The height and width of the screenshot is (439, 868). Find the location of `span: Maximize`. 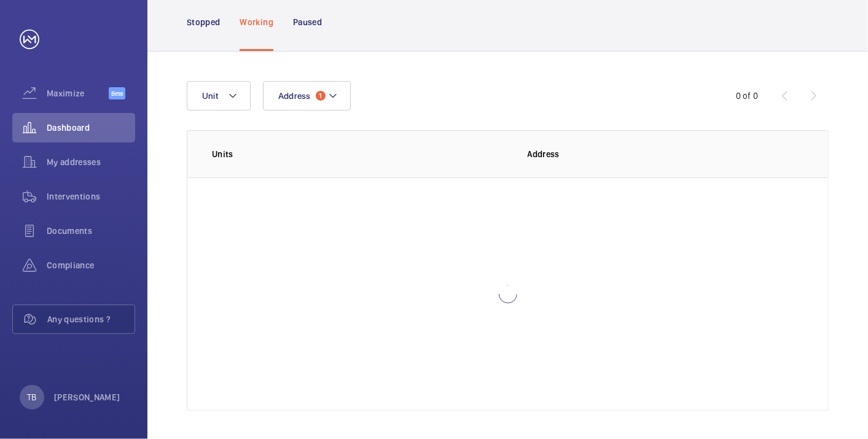

span: Maximize is located at coordinates (78, 93).